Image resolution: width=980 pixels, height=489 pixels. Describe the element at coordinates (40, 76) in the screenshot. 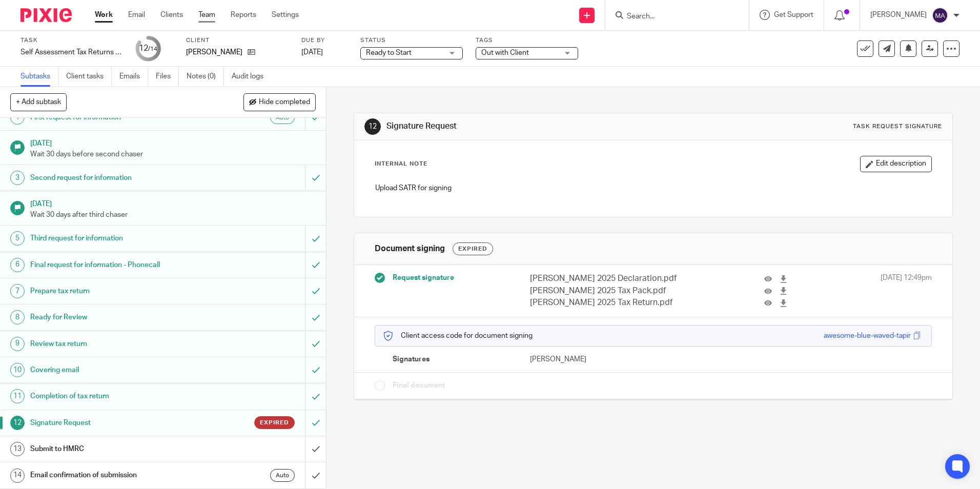

I see `a: Subtasks` at that location.